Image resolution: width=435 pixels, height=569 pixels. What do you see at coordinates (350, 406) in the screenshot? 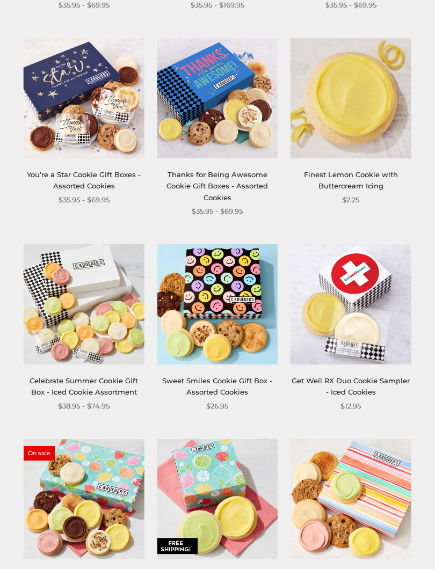
I see `span: $12.95` at bounding box center [350, 406].